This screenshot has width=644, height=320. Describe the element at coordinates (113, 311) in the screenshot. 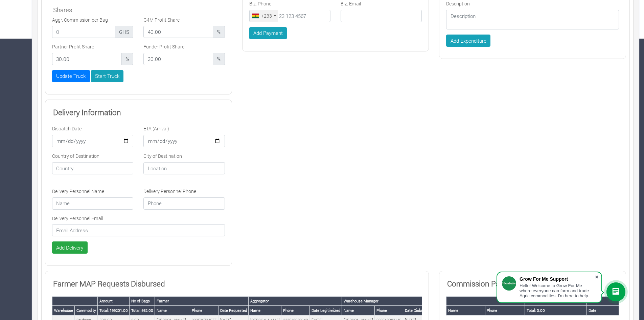

I see `th: Total: 199201.00` at that location.